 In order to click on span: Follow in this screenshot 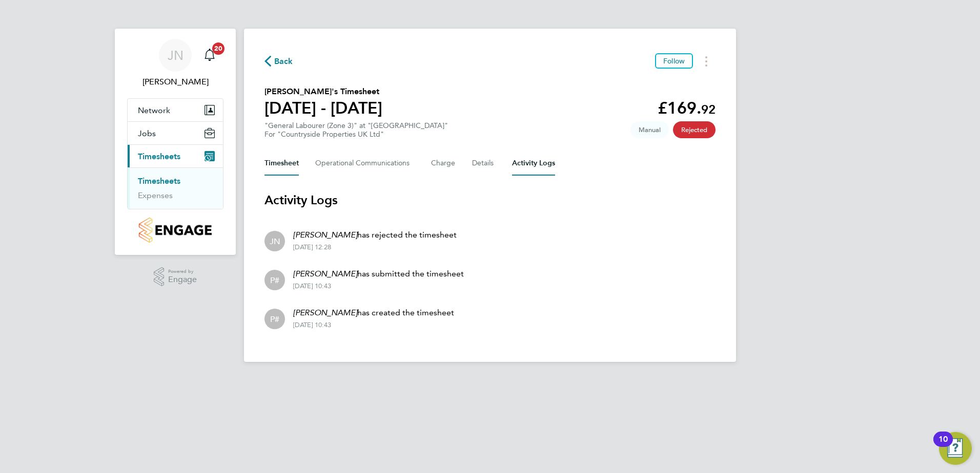, I will do `click(674, 61)`.